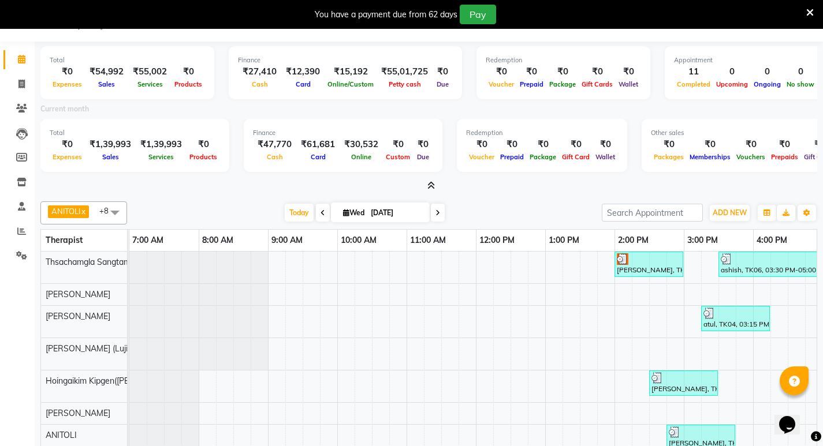 This screenshot has height=446, width=823. I want to click on span: Vouchers, so click(751, 157).